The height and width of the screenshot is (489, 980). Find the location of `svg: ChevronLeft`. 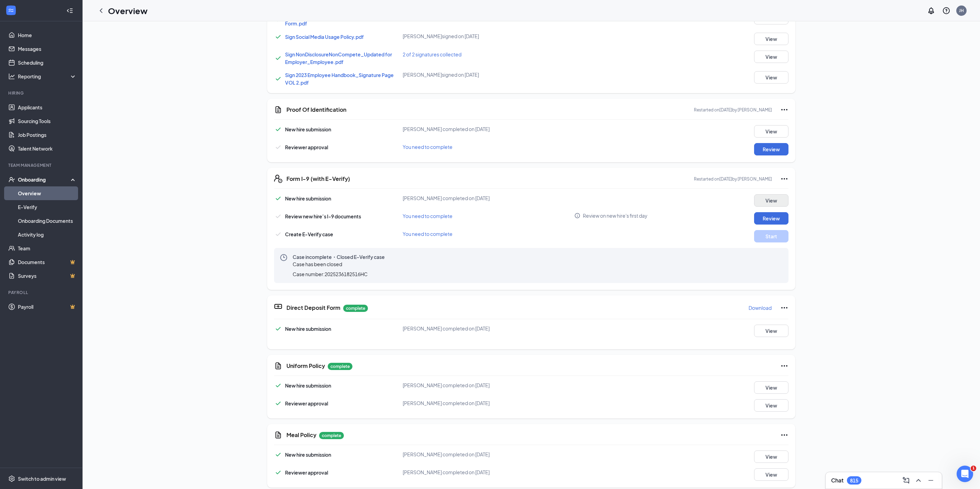

svg: ChevronLeft is located at coordinates (101, 10).